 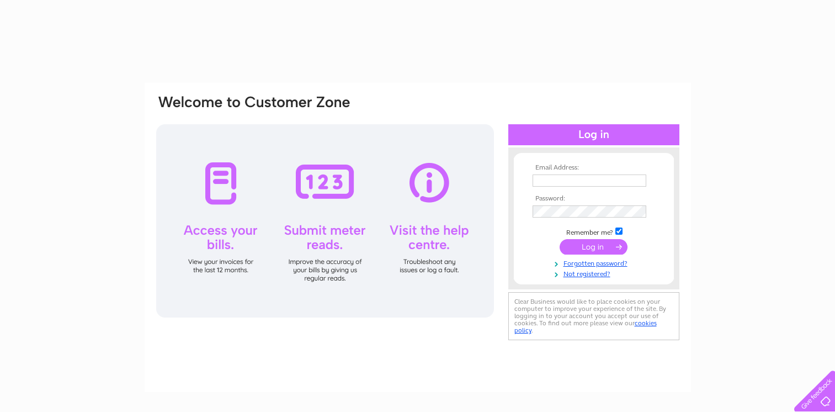 I want to click on td: Remember me?, so click(x=594, y=231).